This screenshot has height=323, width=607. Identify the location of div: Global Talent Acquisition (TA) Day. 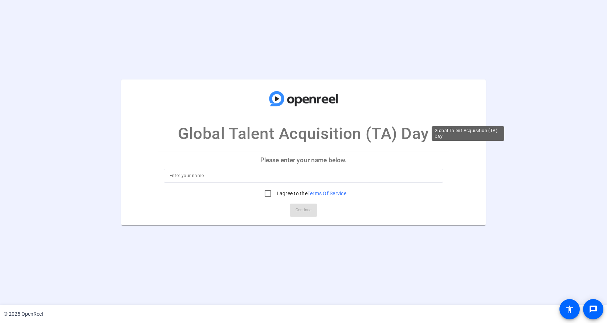
(468, 134).